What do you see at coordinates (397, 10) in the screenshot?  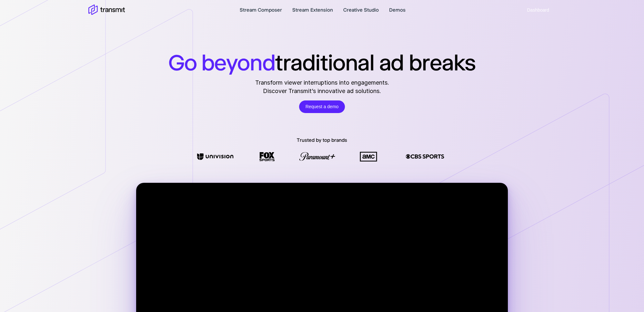 I see `a: Demos` at bounding box center [397, 10].